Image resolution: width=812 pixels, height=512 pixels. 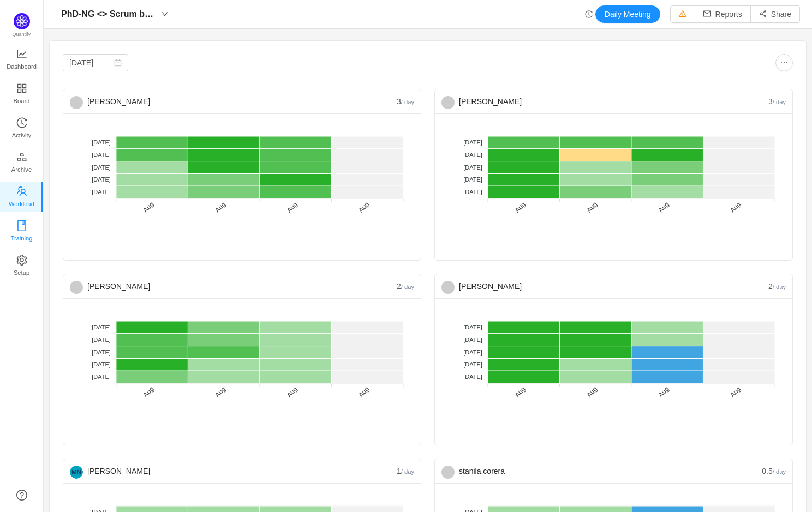 What do you see at coordinates (96, 63) in the screenshot?
I see `input: Select date` at bounding box center [96, 63].